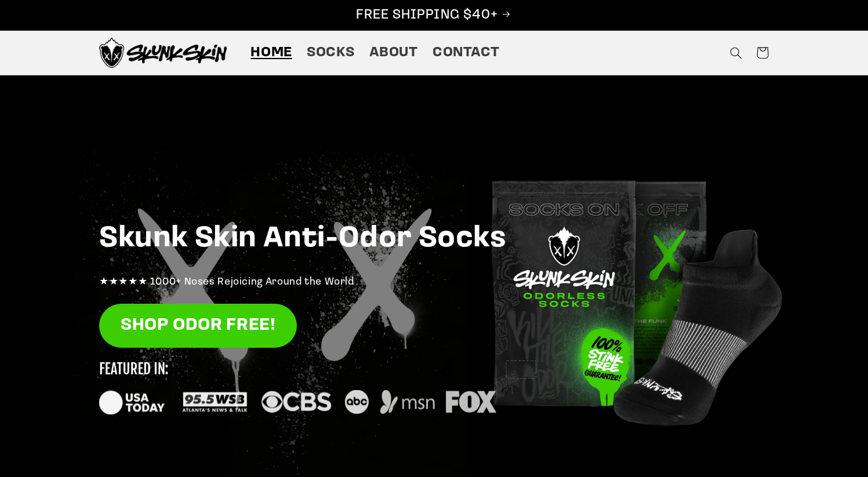 The image size is (868, 477). I want to click on img: Skunk Skin Anti-Odor Socks., so click(163, 53).